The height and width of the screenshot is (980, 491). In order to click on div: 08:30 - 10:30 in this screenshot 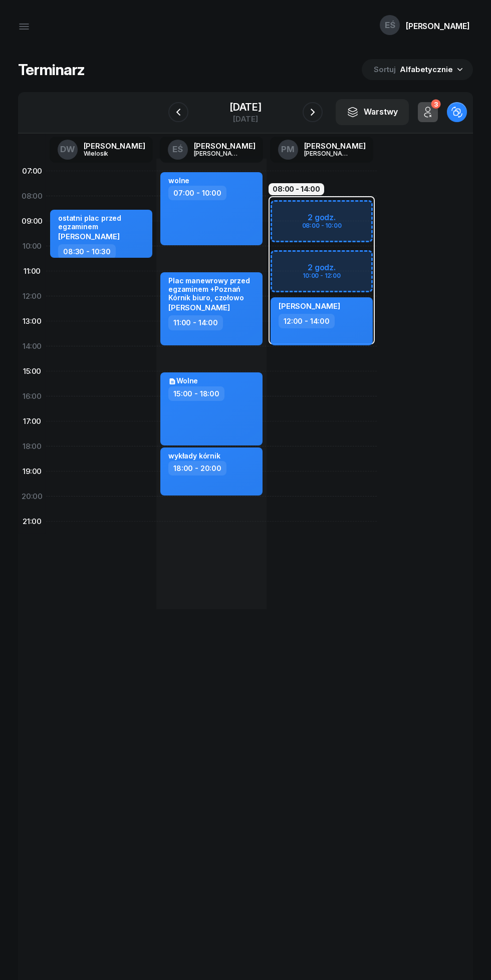, I will do `click(87, 251)`.